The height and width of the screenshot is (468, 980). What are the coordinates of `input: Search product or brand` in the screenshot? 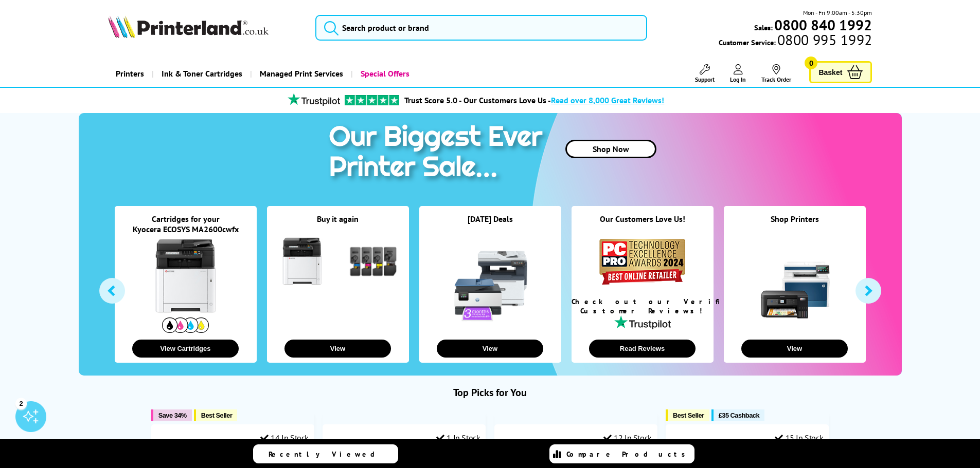 It's located at (481, 28).